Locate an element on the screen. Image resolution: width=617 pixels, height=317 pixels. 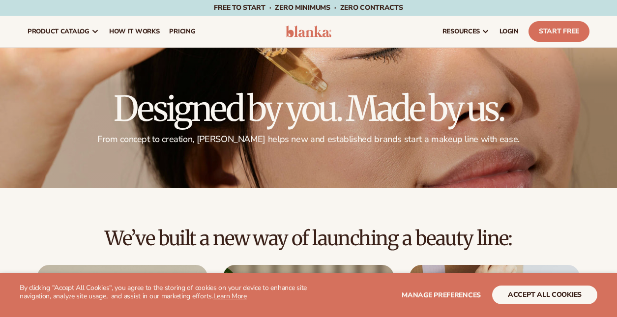
a: Start Free is located at coordinates (559, 31).